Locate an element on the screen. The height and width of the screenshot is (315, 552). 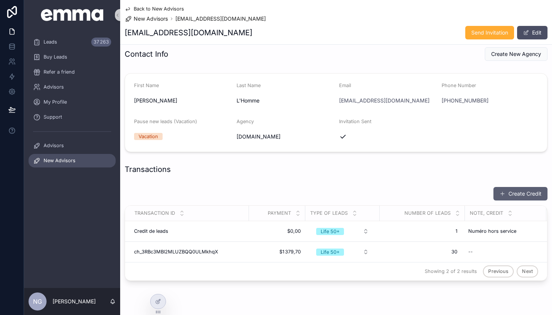
span: Invitation Sent is located at coordinates (356, 121).